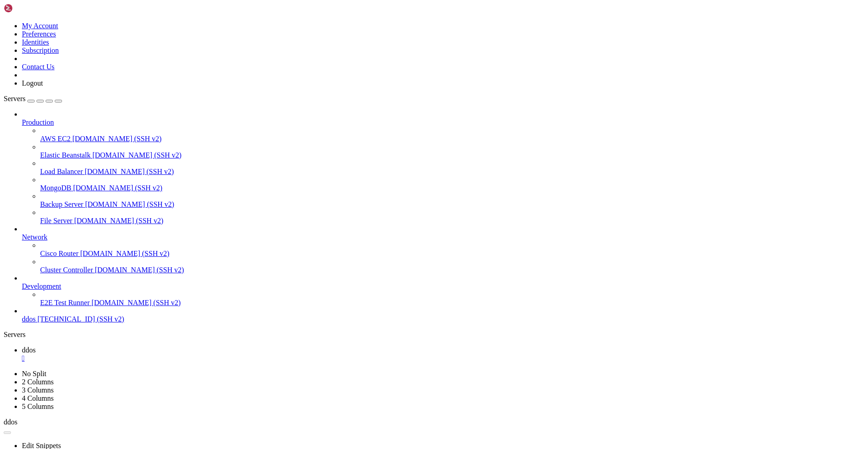 The height and width of the screenshot is (449, 868). Describe the element at coordinates (5, 15) in the screenshot. I see `div: (0, 1)` at that location.